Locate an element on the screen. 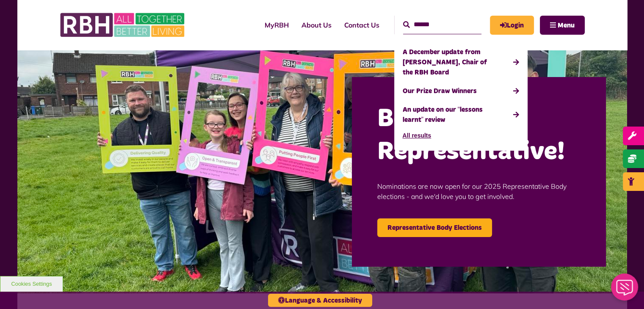 Image resolution: width=644 pixels, height=309 pixels. p: Nominations are now open for our 2025 Representative Body elections - and we'd love you to get in... is located at coordinates (479, 191).